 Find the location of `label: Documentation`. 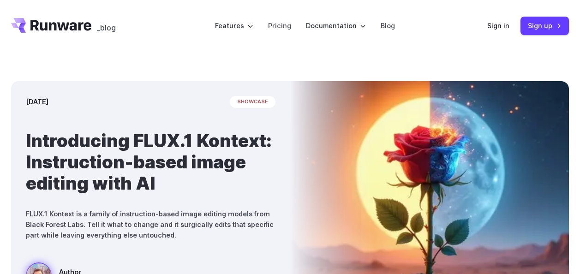

label: Documentation is located at coordinates (336, 25).